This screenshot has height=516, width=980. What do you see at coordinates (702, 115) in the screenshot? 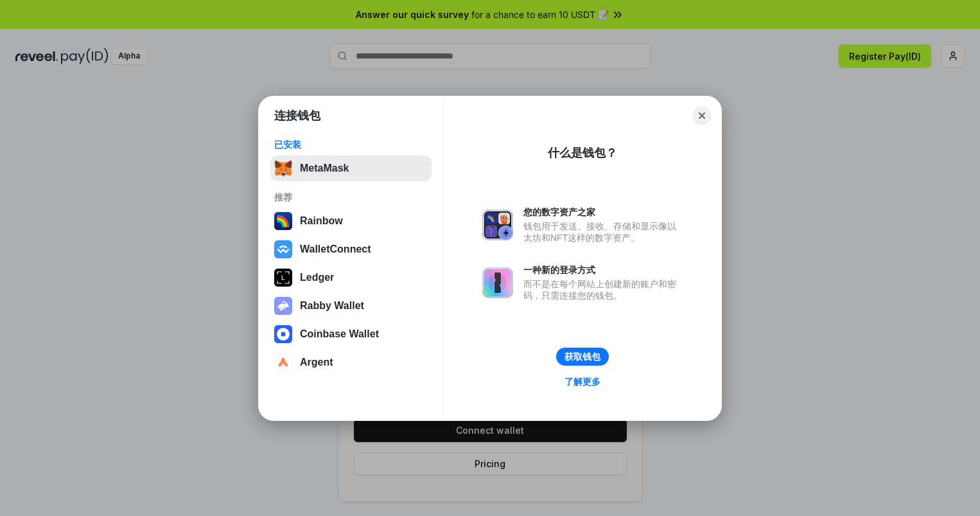
I see `button: Close` at bounding box center [702, 115].